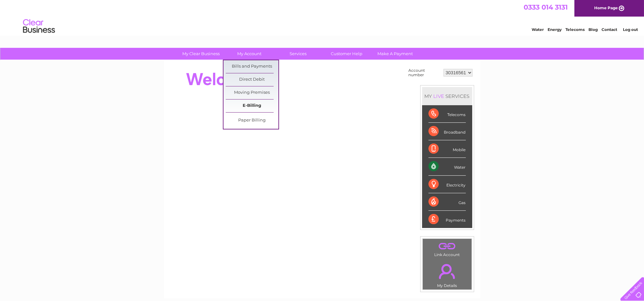  Describe the element at coordinates (447, 149) in the screenshot. I see `div: Mobile` at that location.